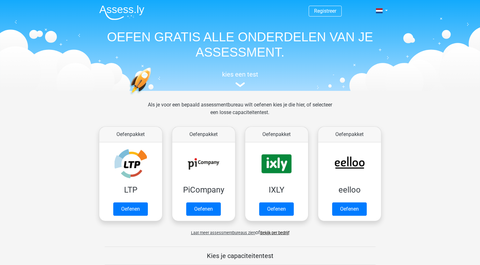 The height and width of the screenshot is (265, 480). Describe the element at coordinates (240, 230) in the screenshot. I see `div: of` at that location.